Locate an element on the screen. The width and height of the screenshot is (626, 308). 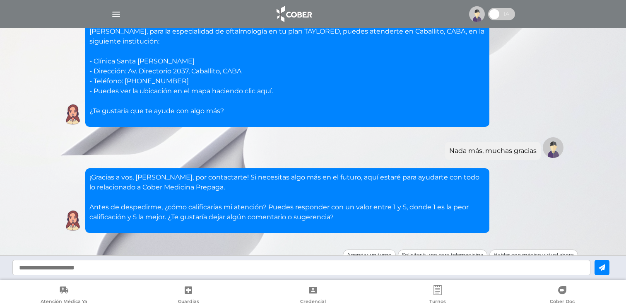
span: Cober Doc is located at coordinates (562, 302).